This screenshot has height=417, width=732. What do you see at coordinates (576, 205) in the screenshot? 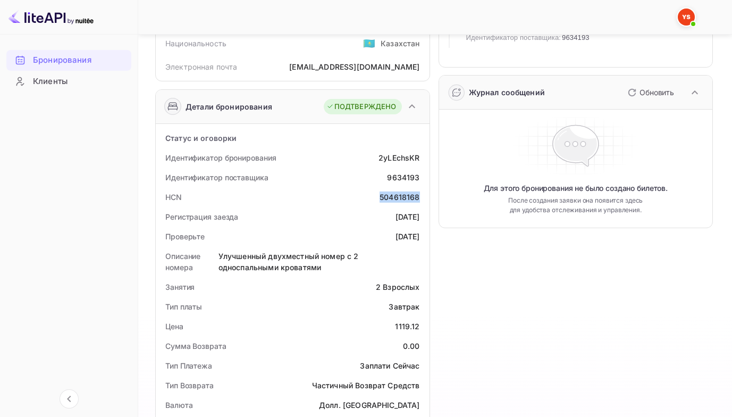
I see `ya-tr-span: После создания заявки она появится здесь для удобства отслеживания и управления.` at bounding box center [576, 205].